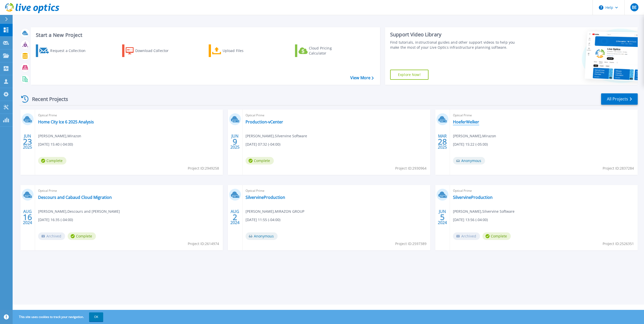 The image size is (644, 324). I want to click on a: Explore Now!, so click(409, 75).